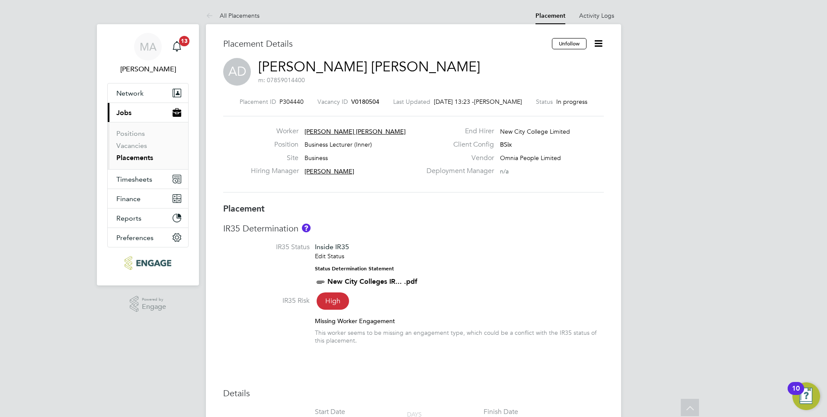 Image resolution: width=827 pixels, height=417 pixels. Describe the element at coordinates (177, 47) in the screenshot. I see `a: 13` at that location.